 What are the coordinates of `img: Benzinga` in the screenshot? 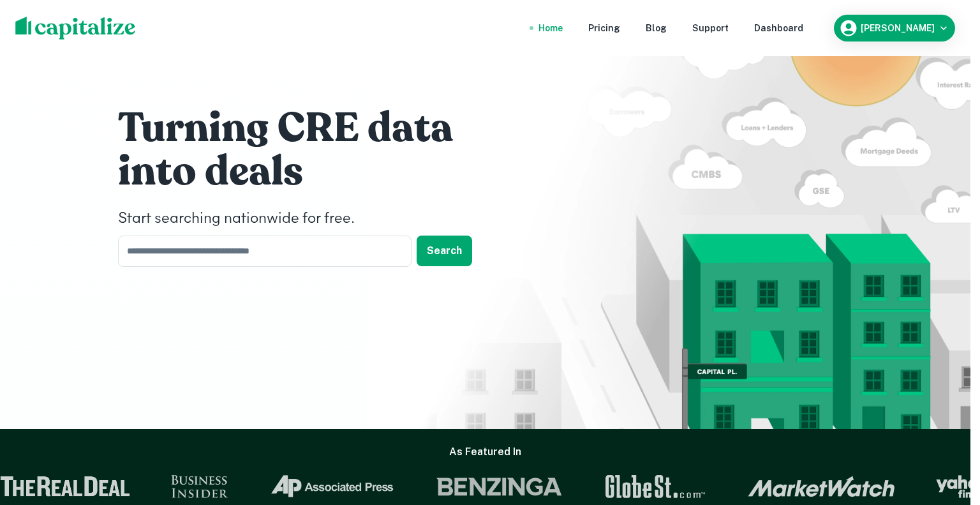 It's located at (488, 487).